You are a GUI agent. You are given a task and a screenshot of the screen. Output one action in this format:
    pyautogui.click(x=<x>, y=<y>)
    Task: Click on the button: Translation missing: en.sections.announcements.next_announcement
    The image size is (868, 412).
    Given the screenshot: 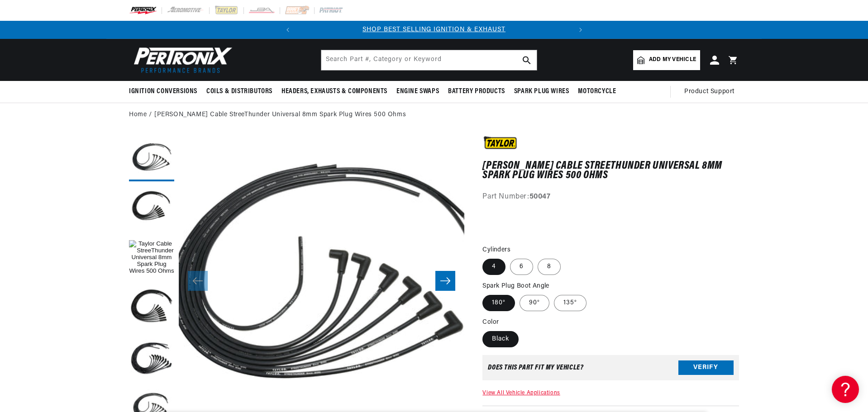 What is the action you would take?
    pyautogui.click(x=580, y=30)
    